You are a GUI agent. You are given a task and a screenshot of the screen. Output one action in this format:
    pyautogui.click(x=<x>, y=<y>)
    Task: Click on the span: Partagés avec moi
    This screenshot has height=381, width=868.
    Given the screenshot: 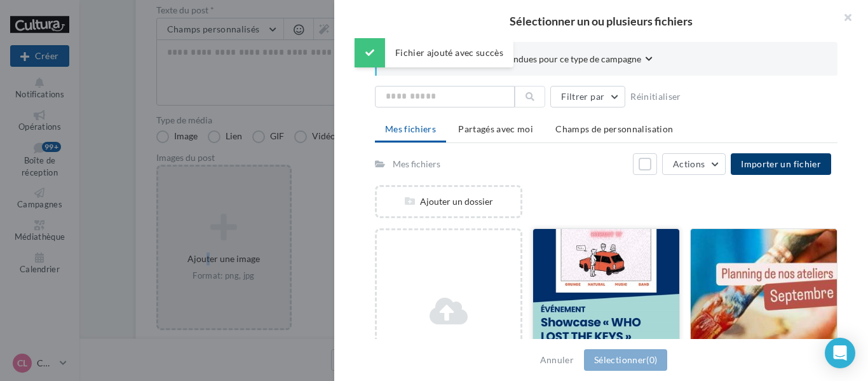 What is the action you would take?
    pyautogui.click(x=495, y=129)
    